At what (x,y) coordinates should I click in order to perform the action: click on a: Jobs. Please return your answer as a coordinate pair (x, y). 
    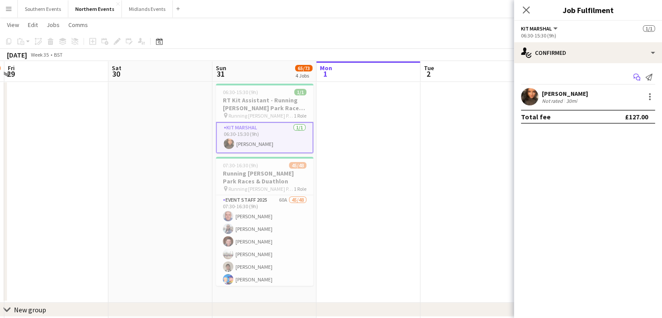
    Looking at the image, I should click on (53, 25).